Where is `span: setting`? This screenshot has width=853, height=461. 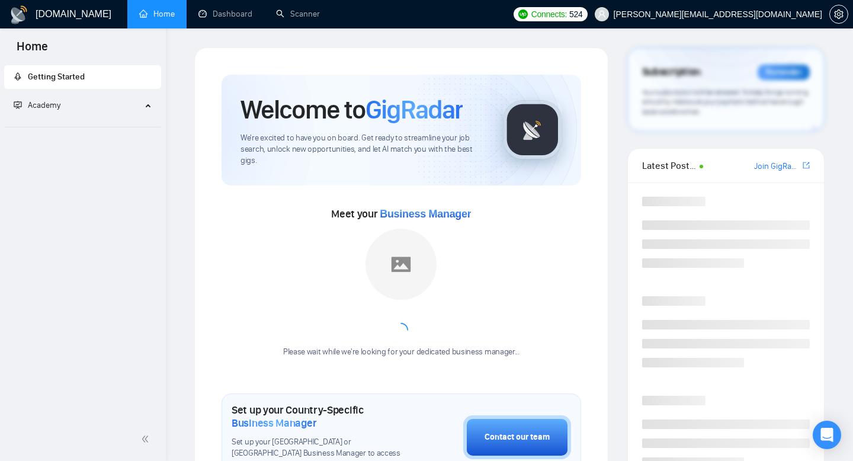
span: setting is located at coordinates (839, 14).